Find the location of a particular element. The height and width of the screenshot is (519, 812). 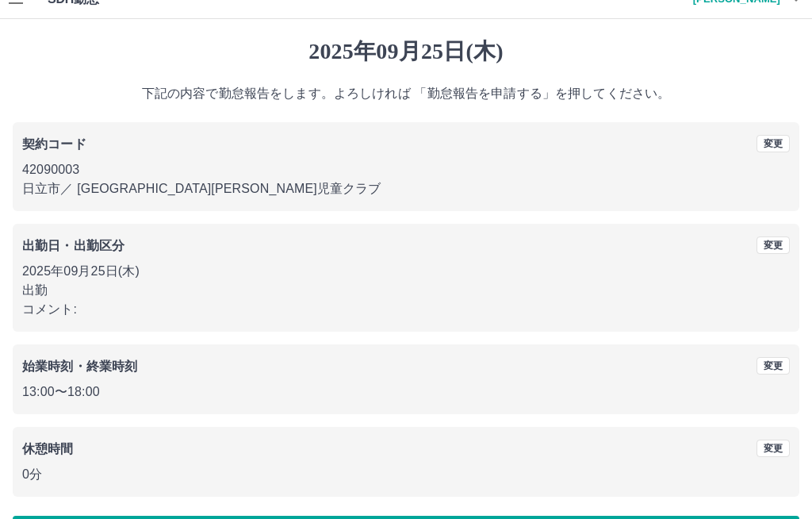

p: 13:00 〜 18:00 is located at coordinates (406, 392).